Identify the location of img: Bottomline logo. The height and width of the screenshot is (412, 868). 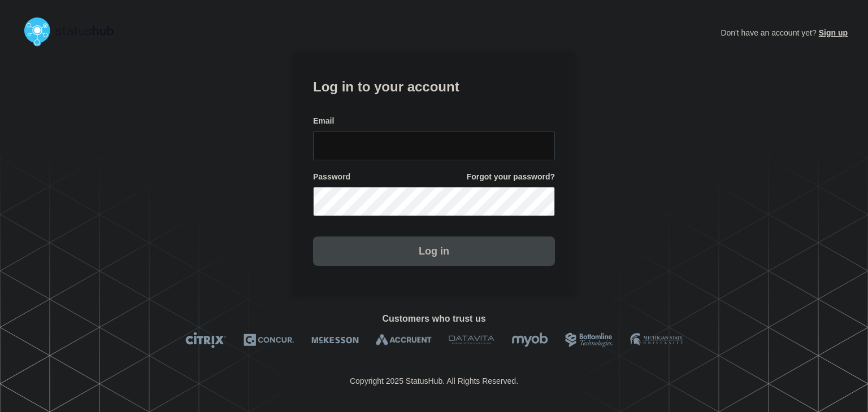
(588, 340).